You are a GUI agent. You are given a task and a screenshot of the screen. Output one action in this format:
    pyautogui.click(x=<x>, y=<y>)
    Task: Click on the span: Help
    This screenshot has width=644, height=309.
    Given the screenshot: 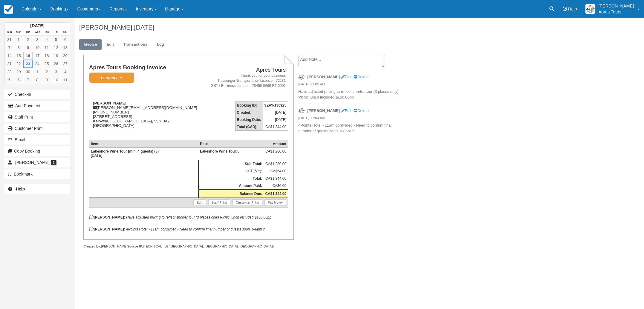 What is the action you would take?
    pyautogui.click(x=573, y=9)
    